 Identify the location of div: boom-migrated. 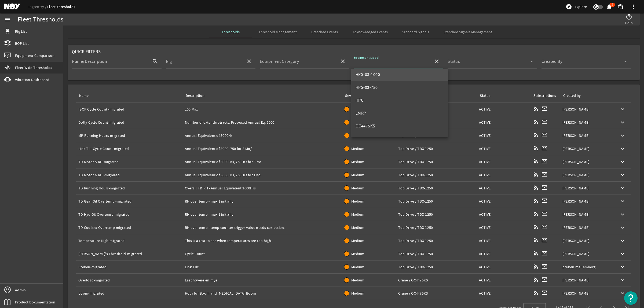
(129, 293).